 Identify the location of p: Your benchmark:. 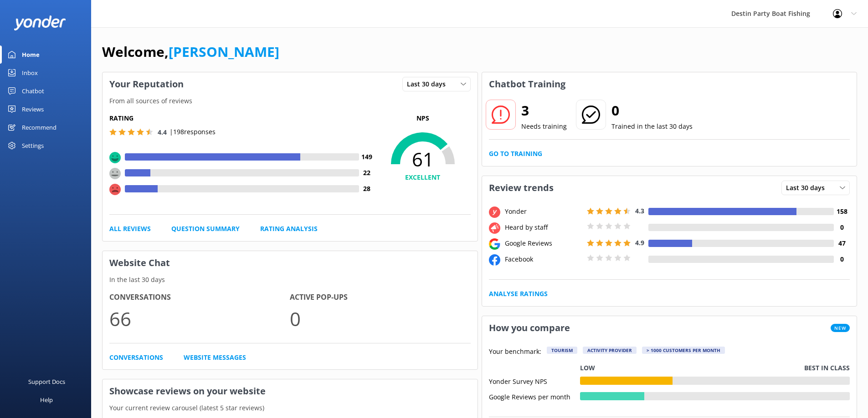
(515, 353).